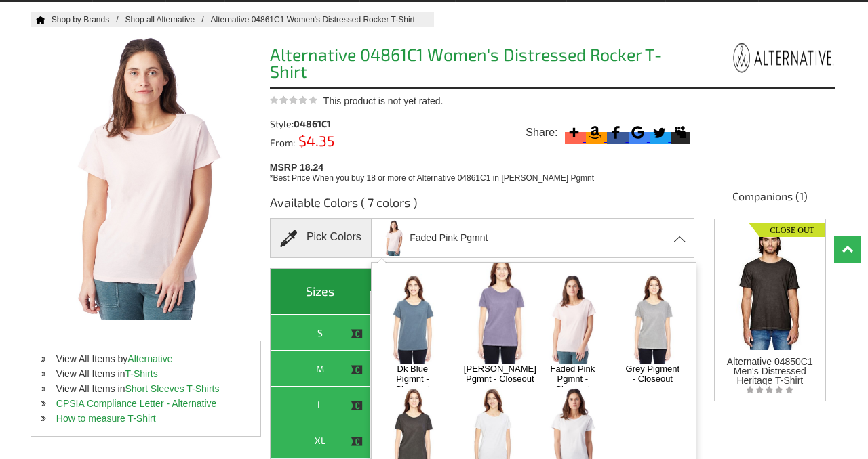  What do you see at coordinates (420, 303) in the screenshot?
I see `th: 1-6` at bounding box center [420, 303].